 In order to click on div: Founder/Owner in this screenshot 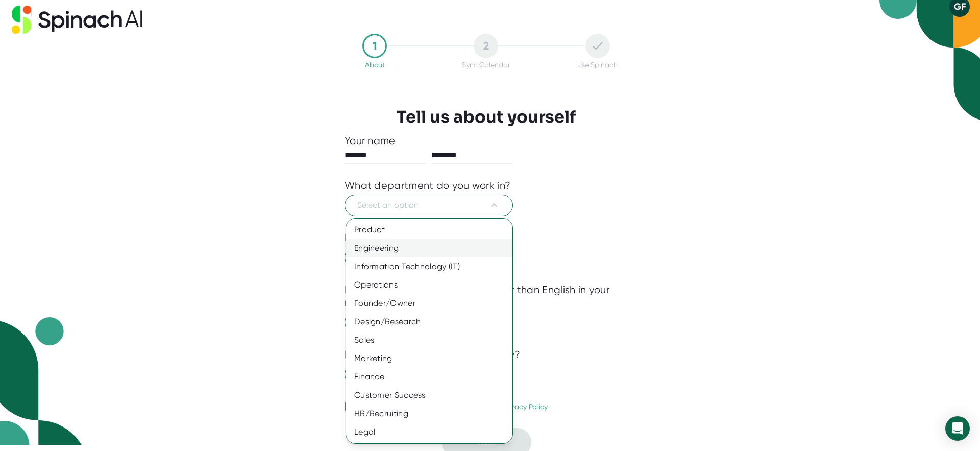, I will do `click(433, 303)`.